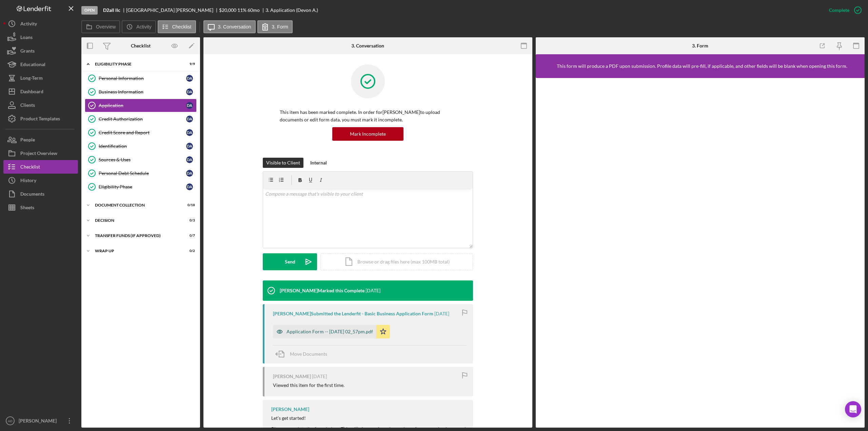  What do you see at coordinates (141, 160) in the screenshot?
I see `a: Sources & UsesDA` at bounding box center [141, 160].